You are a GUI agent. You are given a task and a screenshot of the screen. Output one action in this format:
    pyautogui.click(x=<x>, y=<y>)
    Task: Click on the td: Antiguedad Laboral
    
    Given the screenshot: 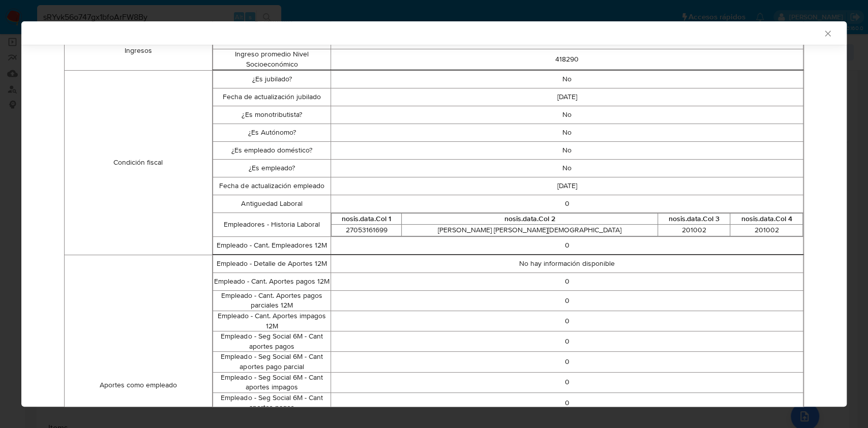 What is the action you would take?
    pyautogui.click(x=272, y=203)
    